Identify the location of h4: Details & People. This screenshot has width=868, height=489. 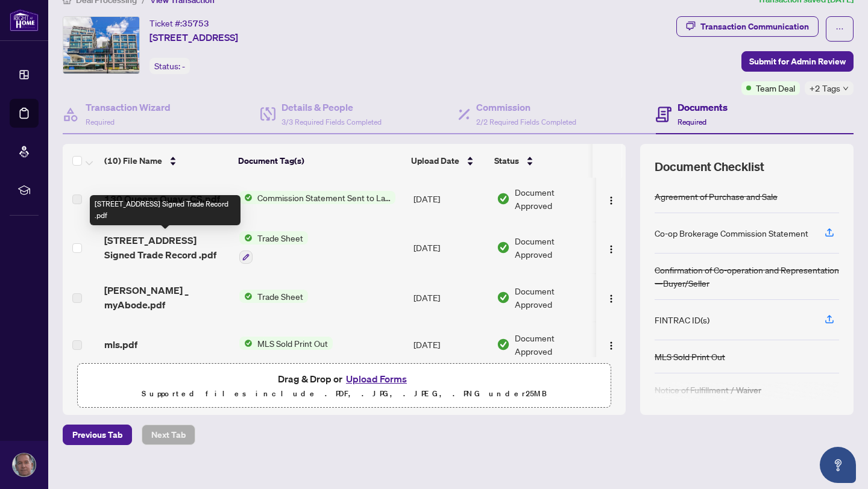
(331, 107).